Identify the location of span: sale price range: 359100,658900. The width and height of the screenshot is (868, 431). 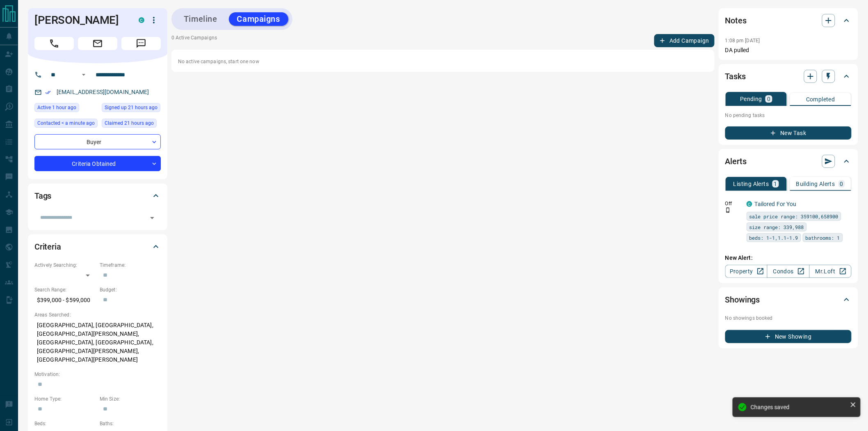
(793, 216).